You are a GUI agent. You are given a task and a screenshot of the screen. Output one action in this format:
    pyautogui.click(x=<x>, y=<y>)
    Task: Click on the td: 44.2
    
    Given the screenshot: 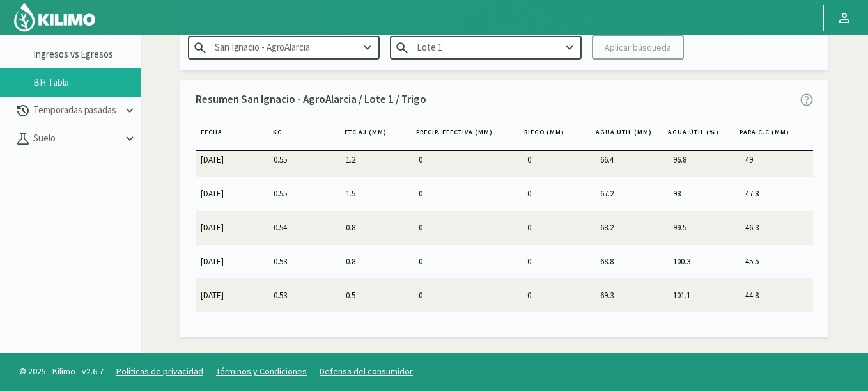 What is the action you would take?
    pyautogui.click(x=777, y=328)
    